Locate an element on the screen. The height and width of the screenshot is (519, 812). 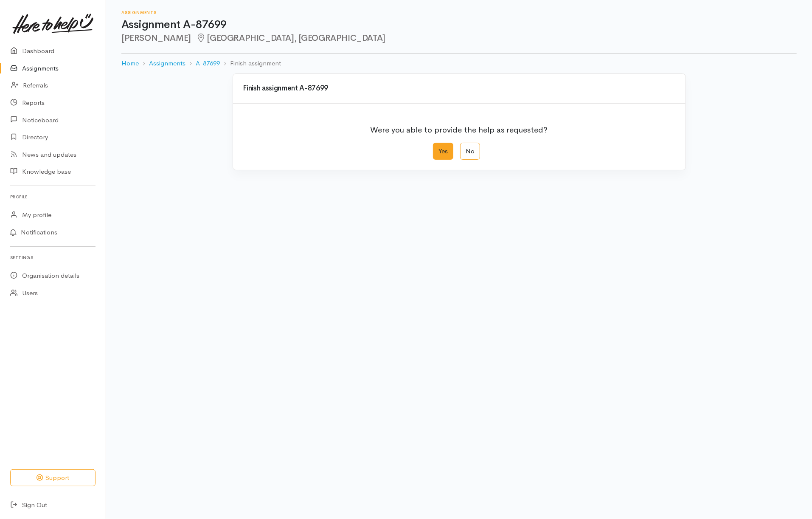
p: Were you able to provide the help as requested? is located at coordinates (459, 127).